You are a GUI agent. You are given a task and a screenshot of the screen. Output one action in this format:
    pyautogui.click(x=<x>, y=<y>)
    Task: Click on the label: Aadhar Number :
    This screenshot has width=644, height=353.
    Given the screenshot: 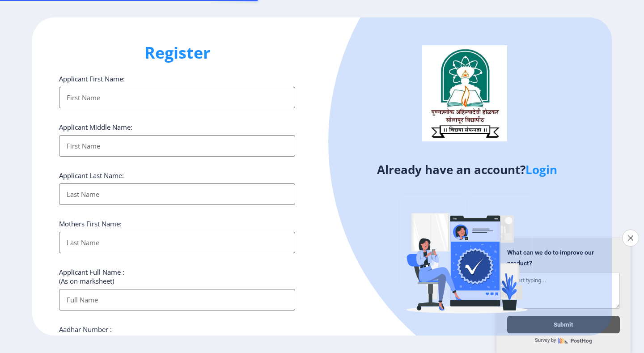 What is the action you would take?
    pyautogui.click(x=85, y=329)
    